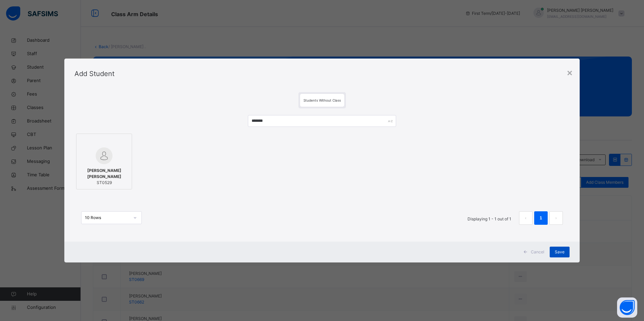 Image resolution: width=644 pixels, height=321 pixels. Describe the element at coordinates (526, 218) in the screenshot. I see `li: 上一页` at that location.